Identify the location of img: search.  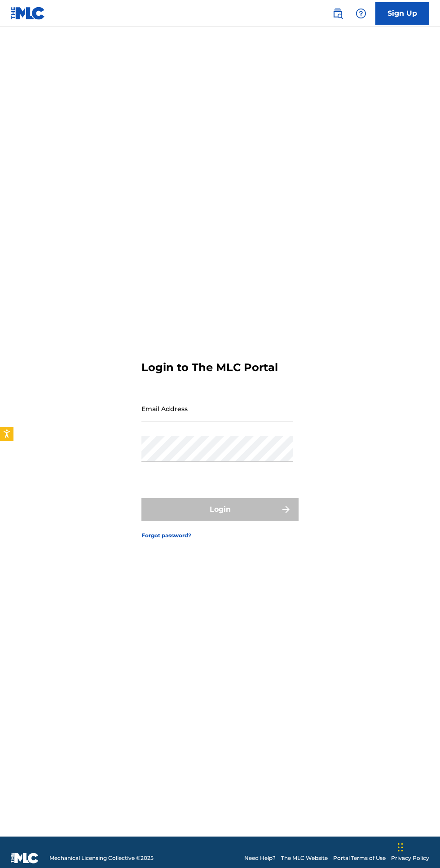
(337, 14).